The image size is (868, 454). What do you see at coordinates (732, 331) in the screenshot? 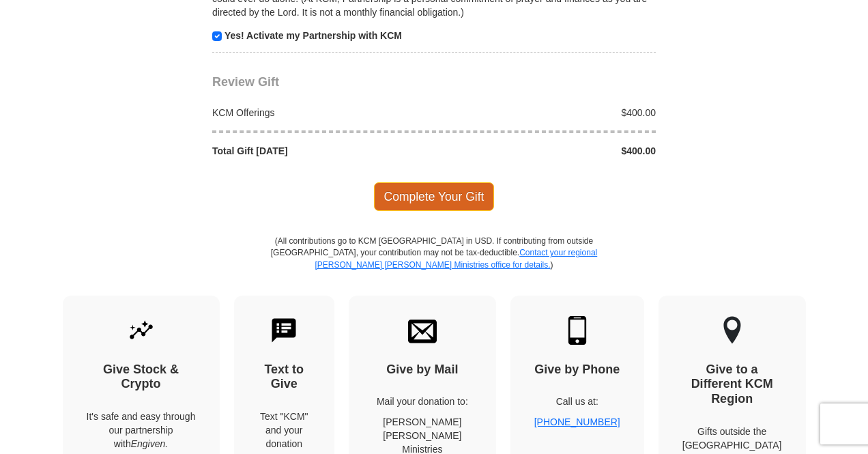
I see `img: other-region` at bounding box center [732, 331].